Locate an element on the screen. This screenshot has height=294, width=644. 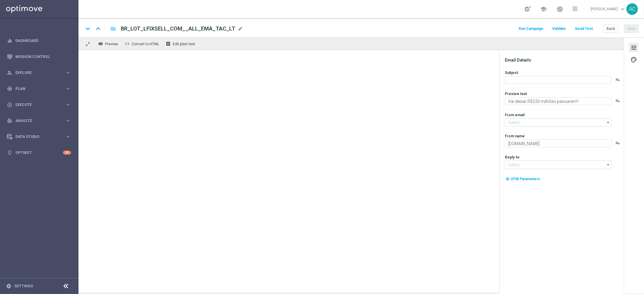
span: BR_LOT_LFIXSELL_COM__ALL_EMA_TAC_LT is located at coordinates (178, 29).